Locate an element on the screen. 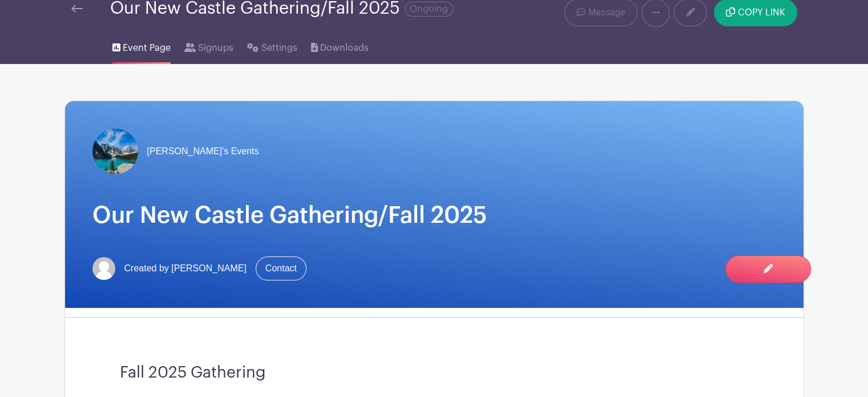 This screenshot has width=868, height=397. a: Settings is located at coordinates (271, 46).